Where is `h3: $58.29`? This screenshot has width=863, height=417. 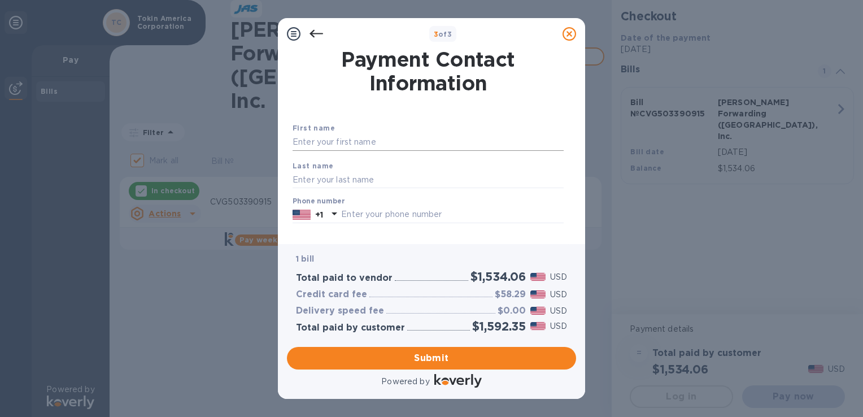
h3: $58.29 is located at coordinates (510, 294).